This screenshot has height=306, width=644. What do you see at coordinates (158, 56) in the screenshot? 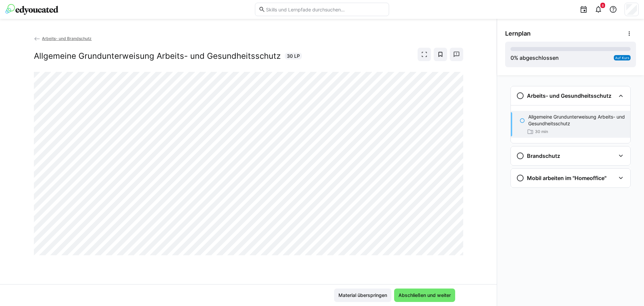
I see `h2: Allgemeine Grundunterweisung Arbeits- und Gesundheitsschutz` at bounding box center [158, 56].